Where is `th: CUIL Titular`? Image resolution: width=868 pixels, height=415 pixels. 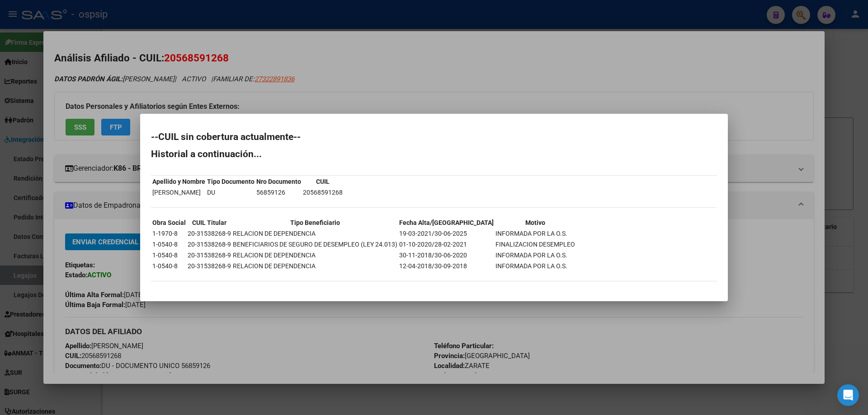
th: CUIL Titular is located at coordinates (209, 223).